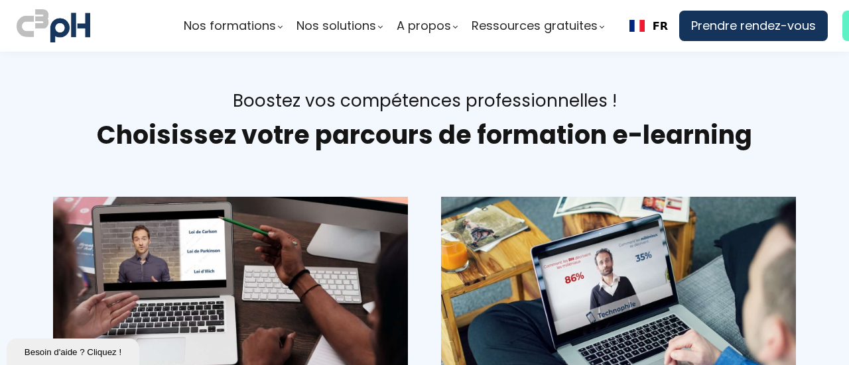 This screenshot has height=365, width=849. I want to click on div: Besoin d'aide ? Cliquez !, so click(66, 16).